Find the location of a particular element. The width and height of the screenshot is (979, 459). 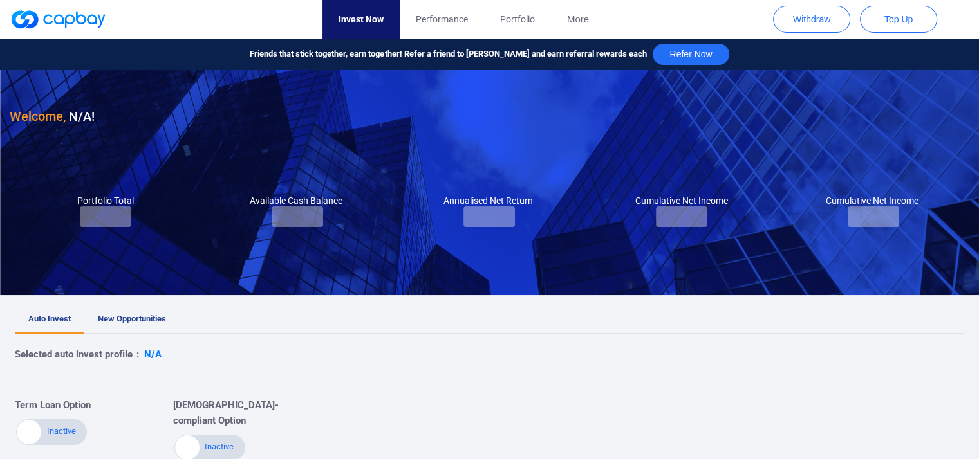

button: Top Up is located at coordinates (898, 19).